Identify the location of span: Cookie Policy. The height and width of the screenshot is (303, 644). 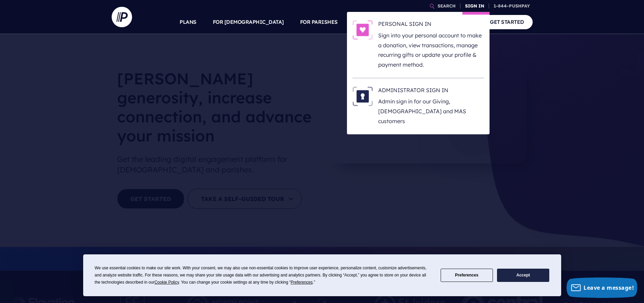
(167, 282).